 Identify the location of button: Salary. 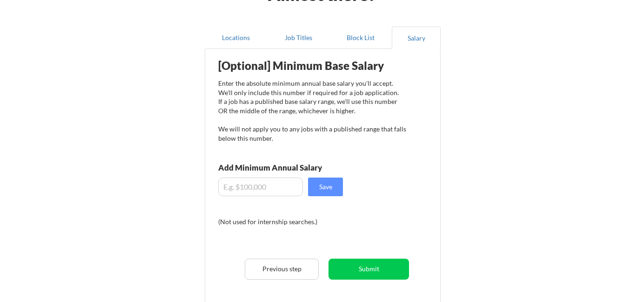
(416, 38).